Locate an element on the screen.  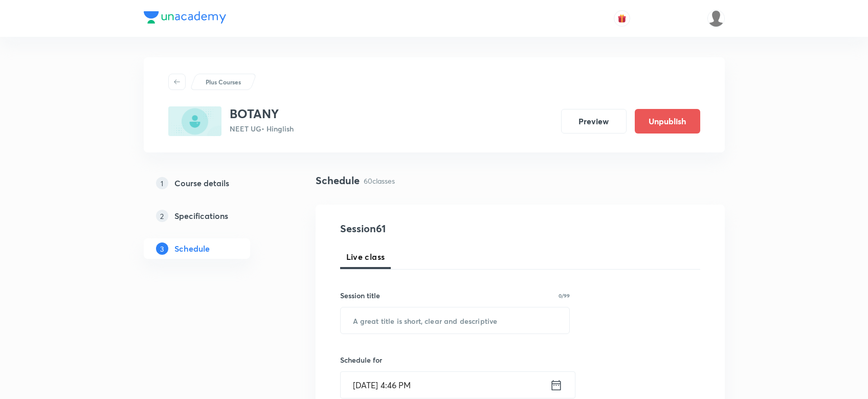
p: 60 classes is located at coordinates (379, 181).